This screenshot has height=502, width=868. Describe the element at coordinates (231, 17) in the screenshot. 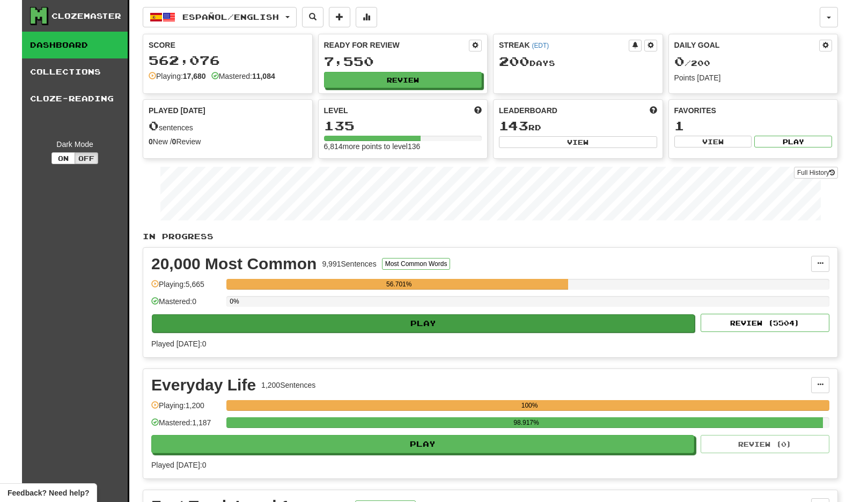

I see `span: Español / English` at that location.